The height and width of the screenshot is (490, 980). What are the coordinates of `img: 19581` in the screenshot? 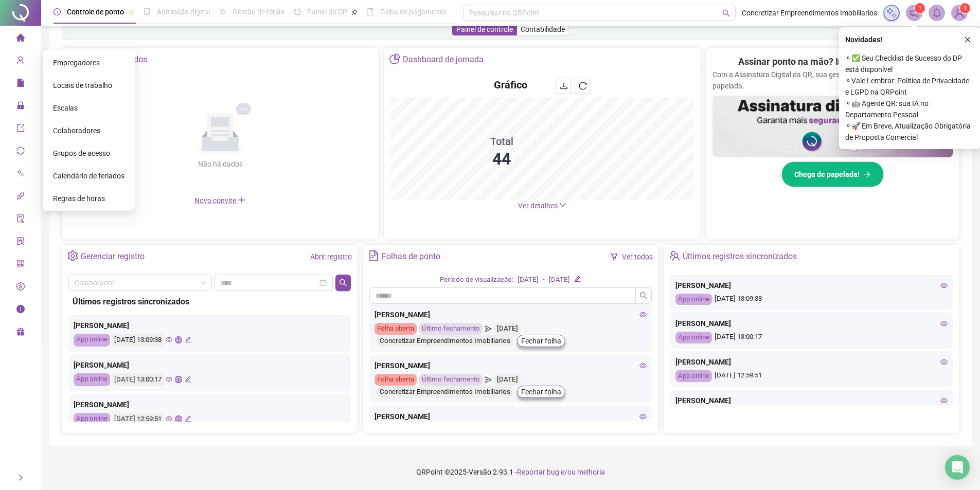 It's located at (960, 13).